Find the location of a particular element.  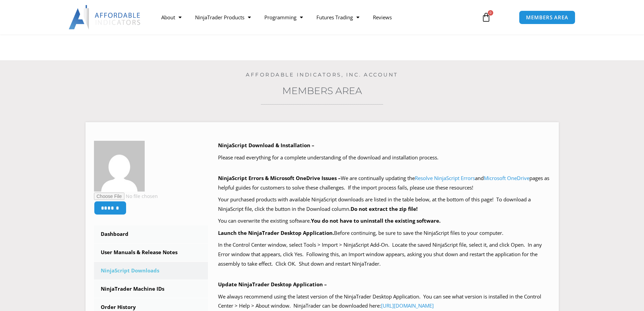

p: In the Control Center window, select Tools > Import > NinjaScript Add-On. Locate the saved NinjaS... is located at coordinates (384, 255).